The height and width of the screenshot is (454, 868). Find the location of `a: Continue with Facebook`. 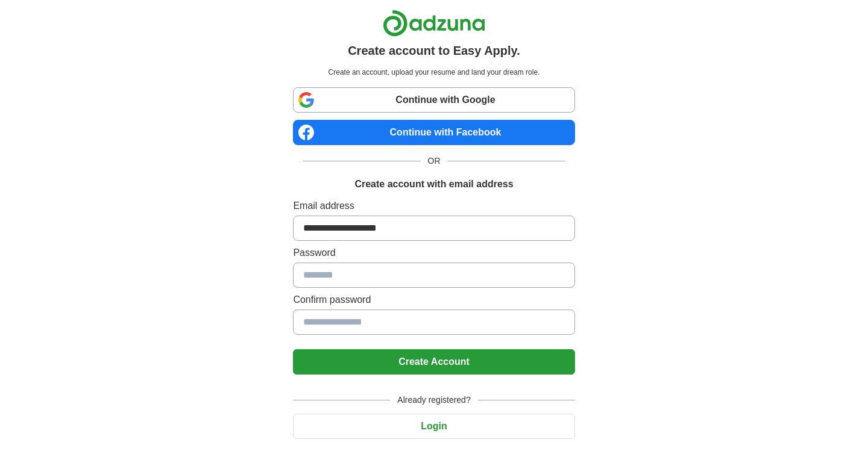

a: Continue with Facebook is located at coordinates (434, 132).